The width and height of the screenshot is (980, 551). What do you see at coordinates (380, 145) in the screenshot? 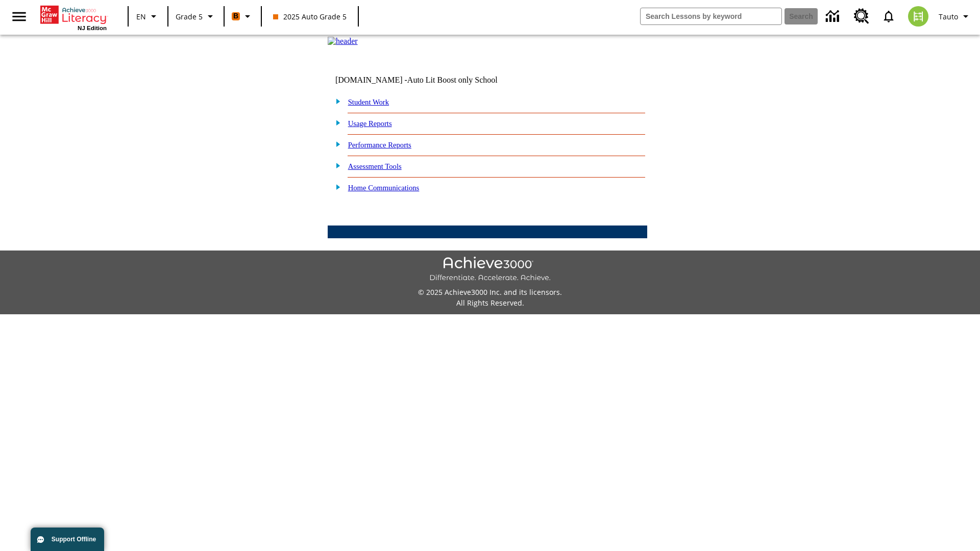
I see `a: Performance Reports` at bounding box center [380, 145].